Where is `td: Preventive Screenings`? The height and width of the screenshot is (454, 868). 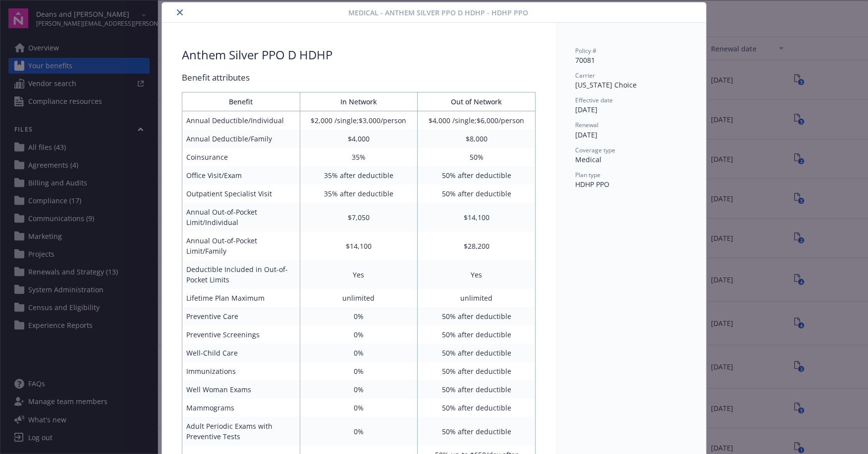 td: Preventive Screenings is located at coordinates (241, 334).